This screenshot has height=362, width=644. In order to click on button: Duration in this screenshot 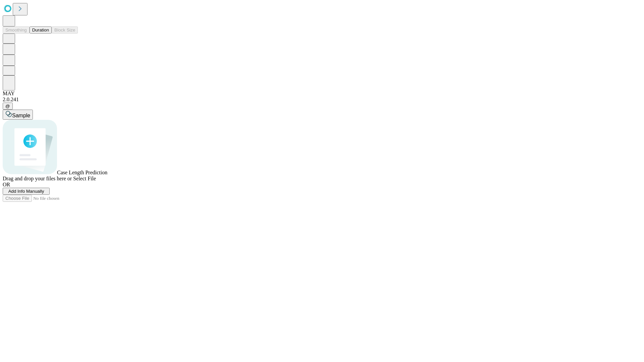, I will do `click(41, 30)`.